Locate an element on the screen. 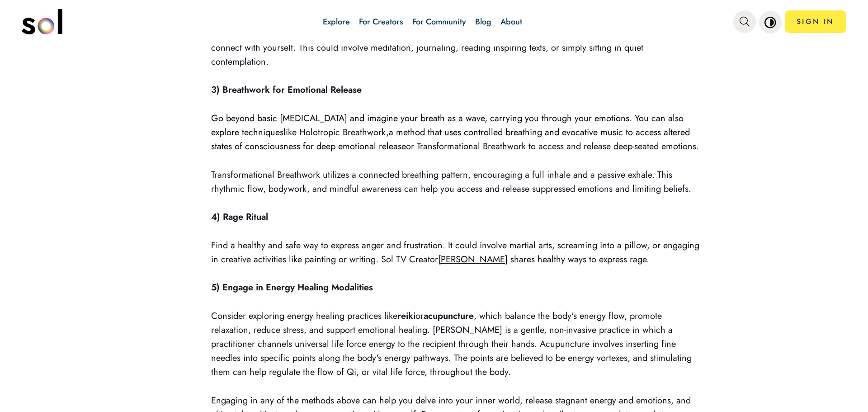 This screenshot has width=868, height=412. span: Start your day with intention. Create a sacred space in your home where you can dedicate a few mo... is located at coordinates (449, 48).